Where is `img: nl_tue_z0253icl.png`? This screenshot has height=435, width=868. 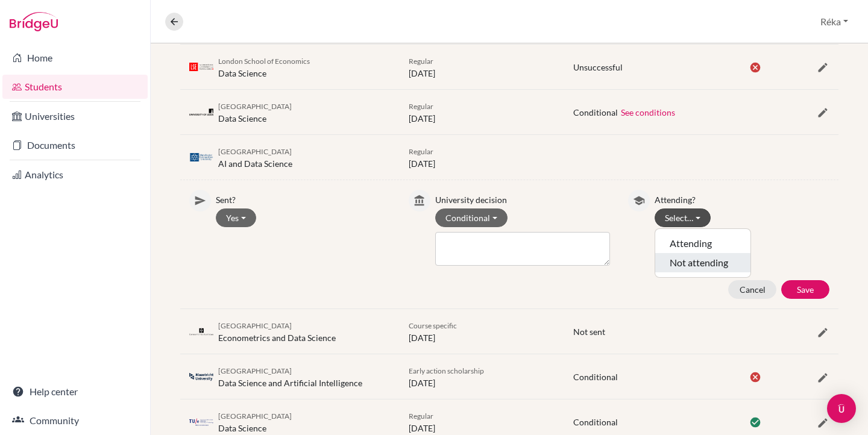
img: nl_tue_z0253icl.png is located at coordinates (201, 422).